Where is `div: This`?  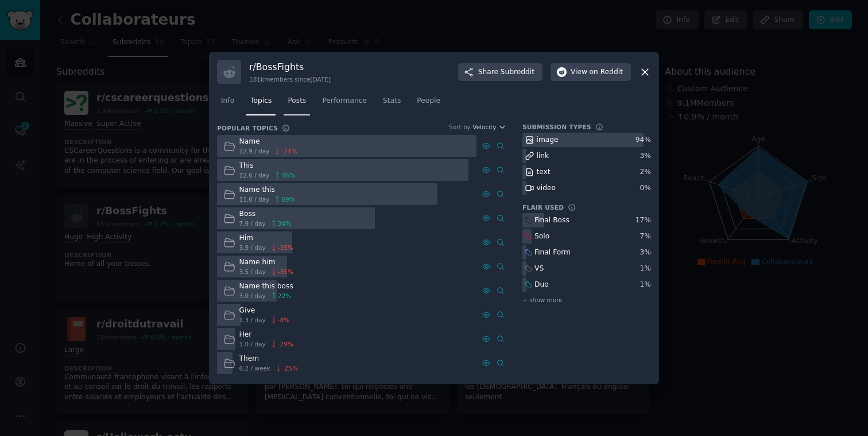
div: This is located at coordinates (267, 166).